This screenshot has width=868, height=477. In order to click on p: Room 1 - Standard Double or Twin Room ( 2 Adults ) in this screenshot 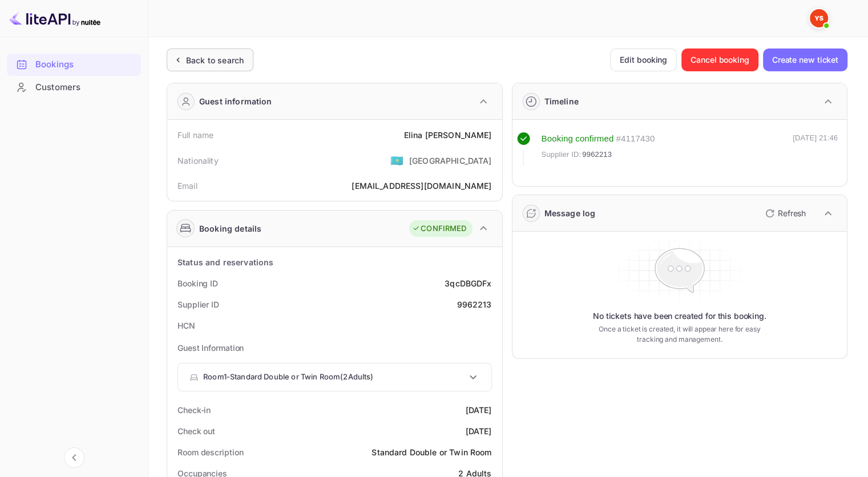, I will do `click(288, 378)`.